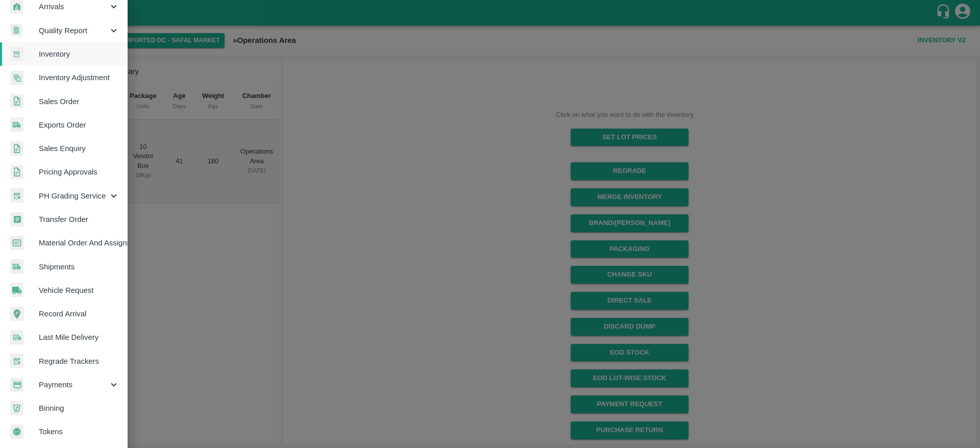 This screenshot has width=980, height=448. Describe the element at coordinates (79, 337) in the screenshot. I see `span: Last Mile Delivery` at that location.